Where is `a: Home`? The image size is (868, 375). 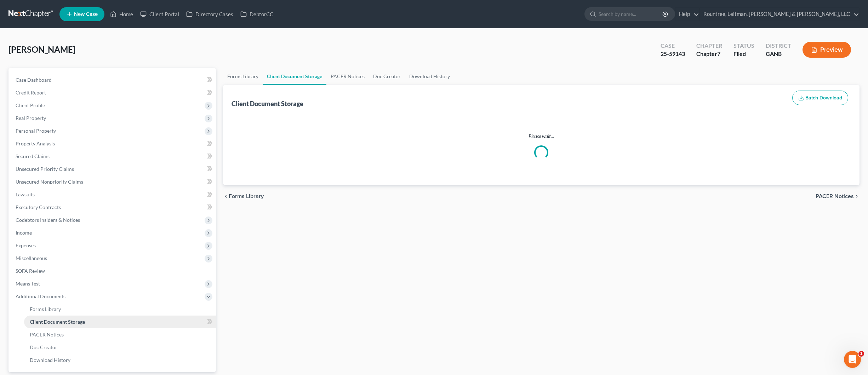 a: Home is located at coordinates (122, 14).